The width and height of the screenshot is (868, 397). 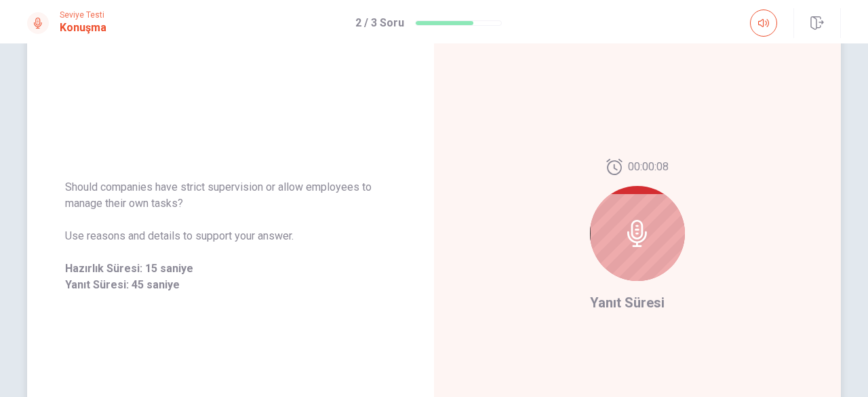 I want to click on span: Yanıt Süresi, so click(x=627, y=303).